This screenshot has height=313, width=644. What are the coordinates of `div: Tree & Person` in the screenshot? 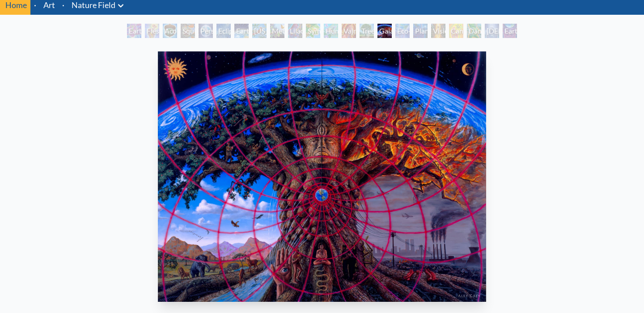 It's located at (367, 31).